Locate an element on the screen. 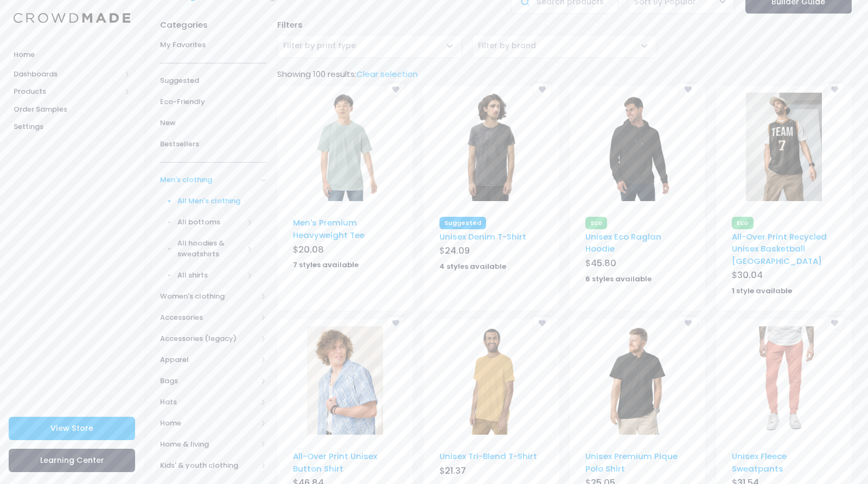 Image resolution: width=868 pixels, height=484 pixels. a: Suggested is located at coordinates (214, 81).